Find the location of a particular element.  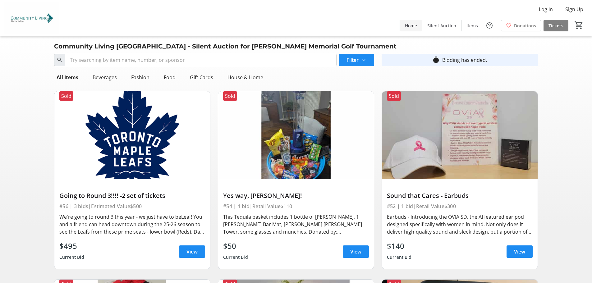

span: Donations is located at coordinates (525, 26).